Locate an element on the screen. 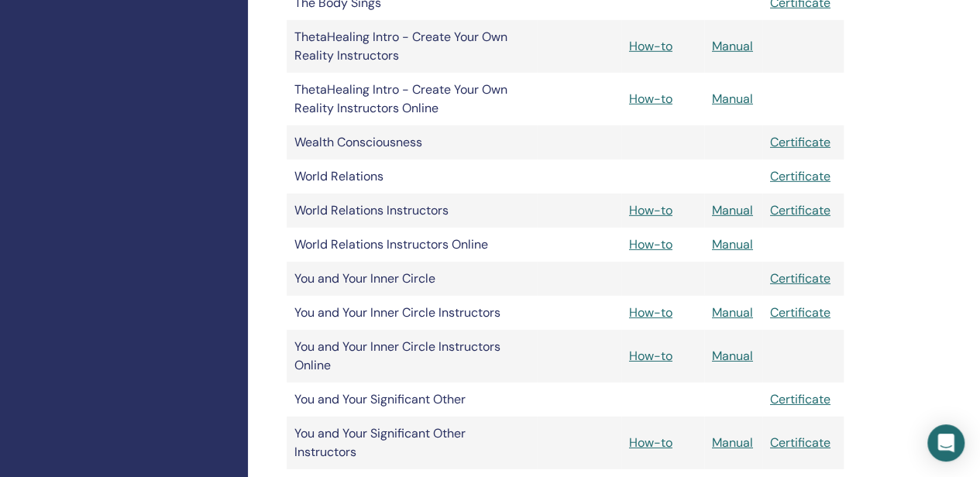 The image size is (980, 477). td: You and Your Significant Other is located at coordinates (411, 399).